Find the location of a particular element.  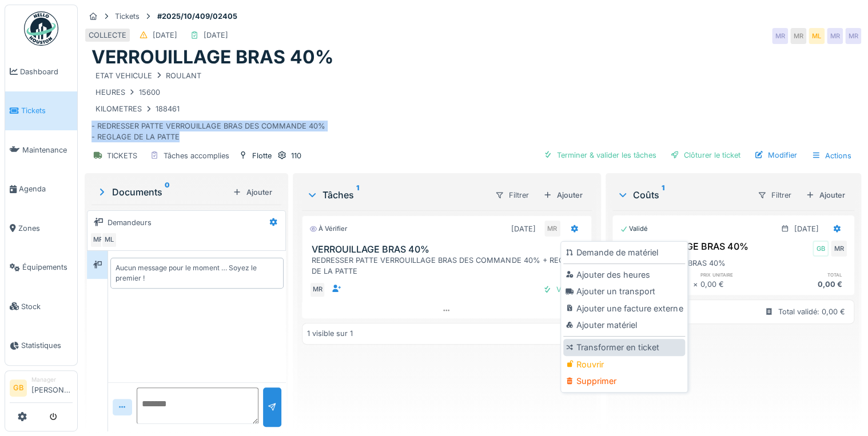

h6: total is located at coordinates (811, 274).